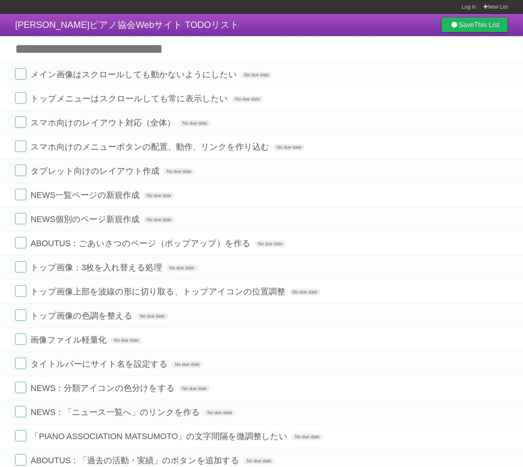  I want to click on span: ABOUTUS：「過去の活動・実績」のボタンを追加する, so click(136, 460).